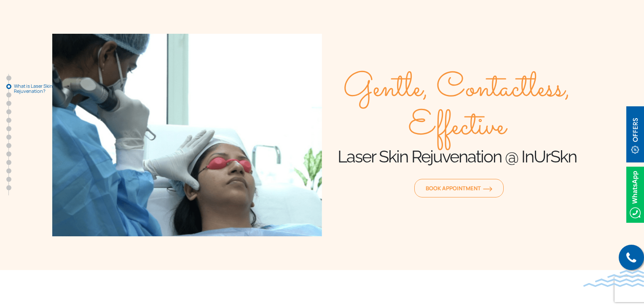 This screenshot has height=308, width=644. I want to click on img: Whatsappicon, so click(635, 194).